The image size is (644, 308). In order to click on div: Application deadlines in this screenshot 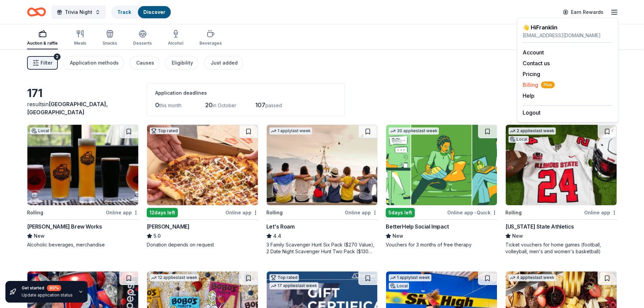, I will do `click(246, 93)`.